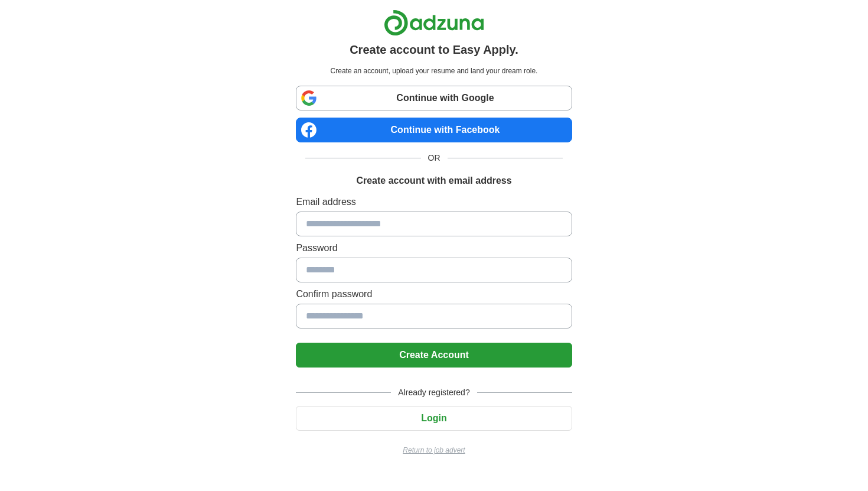 The height and width of the screenshot is (491, 868). What do you see at coordinates (434, 158) in the screenshot?
I see `span: OR` at bounding box center [434, 158].